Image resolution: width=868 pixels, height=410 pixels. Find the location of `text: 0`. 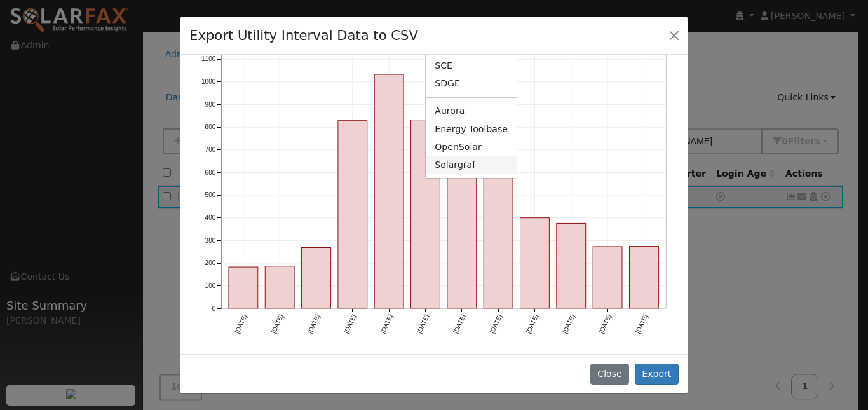

text: 0 is located at coordinates (214, 308).